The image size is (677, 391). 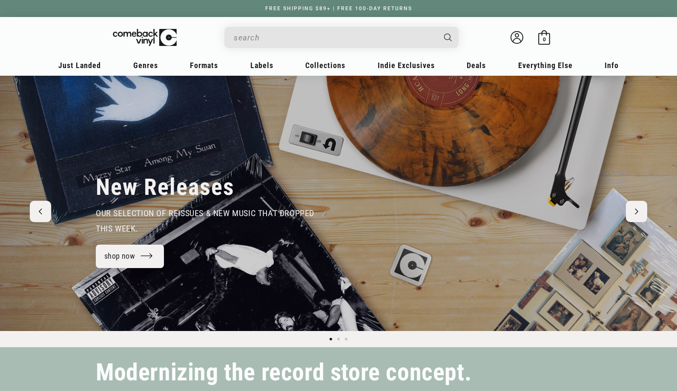 What do you see at coordinates (205, 221) in the screenshot?
I see `span: our selection of reissues & new music that dropped this week.` at bounding box center [205, 221].